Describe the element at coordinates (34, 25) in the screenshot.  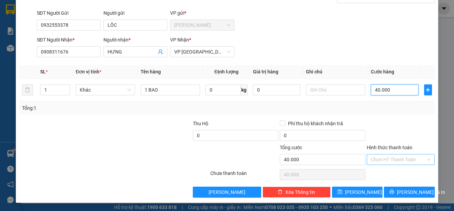
I see `div: PHUONG` at that location.